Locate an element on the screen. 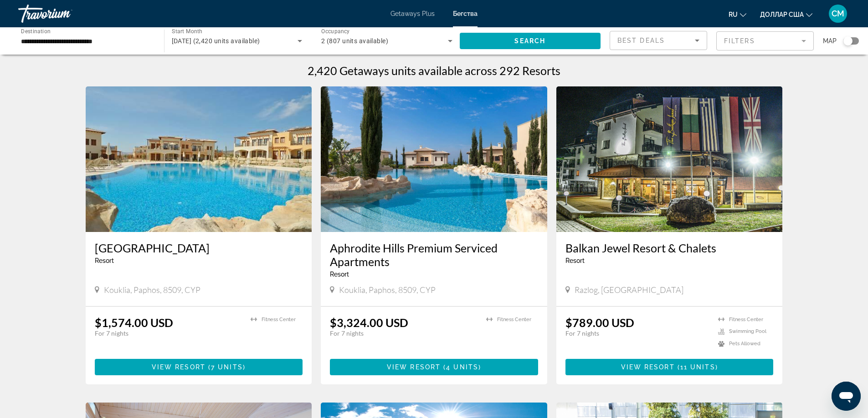 Image resolution: width=868 pixels, height=418 pixels. img: ii_adh1.jpg is located at coordinates (199, 159).